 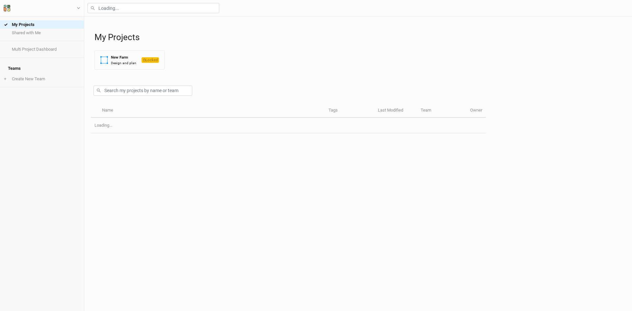 I want to click on span: Locked, so click(x=150, y=60).